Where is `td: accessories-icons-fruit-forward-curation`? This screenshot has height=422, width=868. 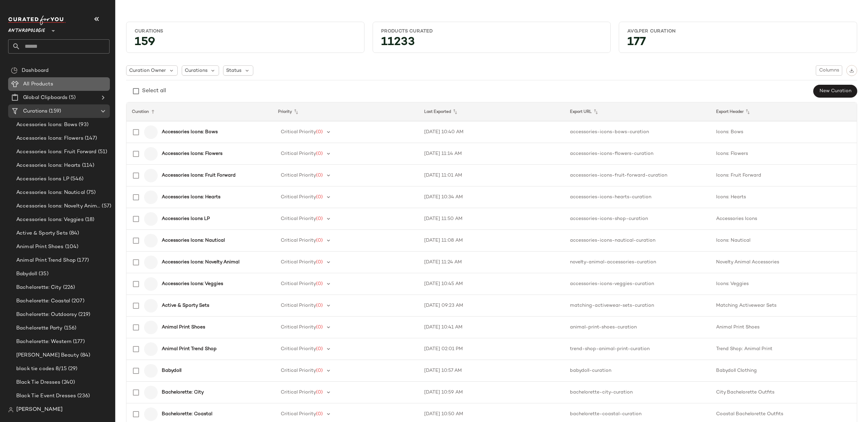
td: accessories-icons-fruit-forward-curation is located at coordinates (638, 176).